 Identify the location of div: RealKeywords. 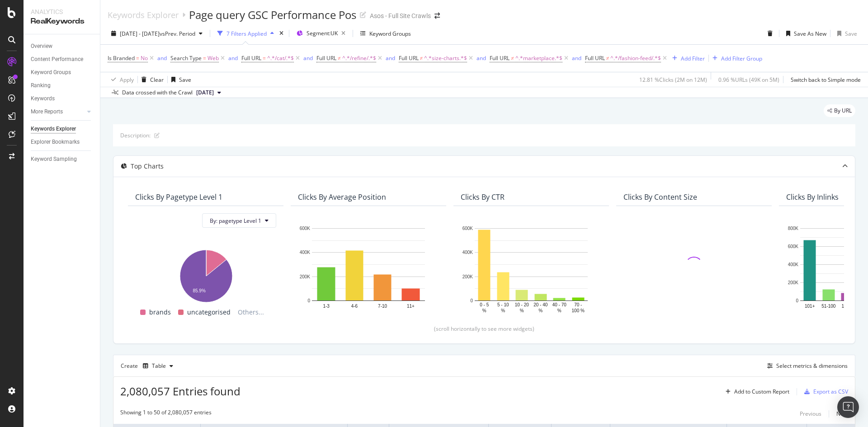
(62, 21).